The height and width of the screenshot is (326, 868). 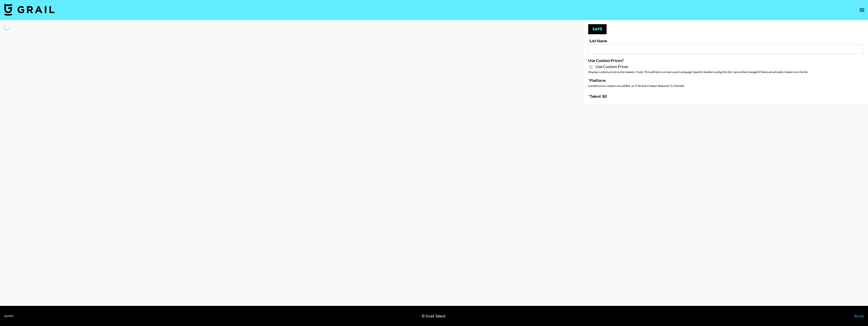 What do you see at coordinates (858, 316) in the screenshot?
I see `a: Terms` at bounding box center [858, 316].